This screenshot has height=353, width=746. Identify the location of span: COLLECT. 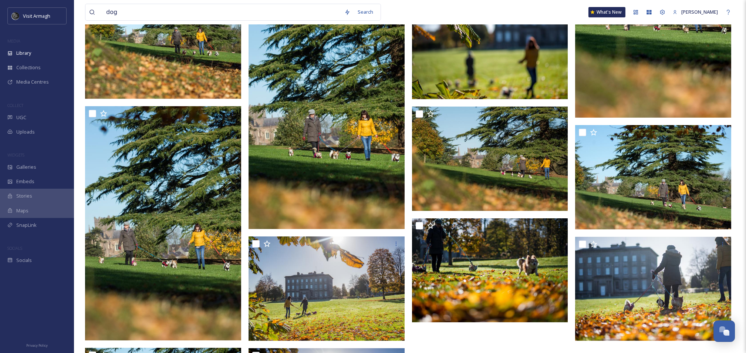
(15, 105).